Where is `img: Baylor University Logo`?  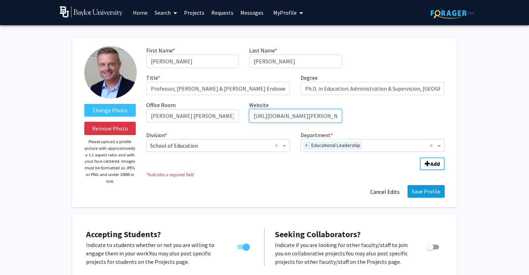 img: Baylor University Logo is located at coordinates (91, 12).